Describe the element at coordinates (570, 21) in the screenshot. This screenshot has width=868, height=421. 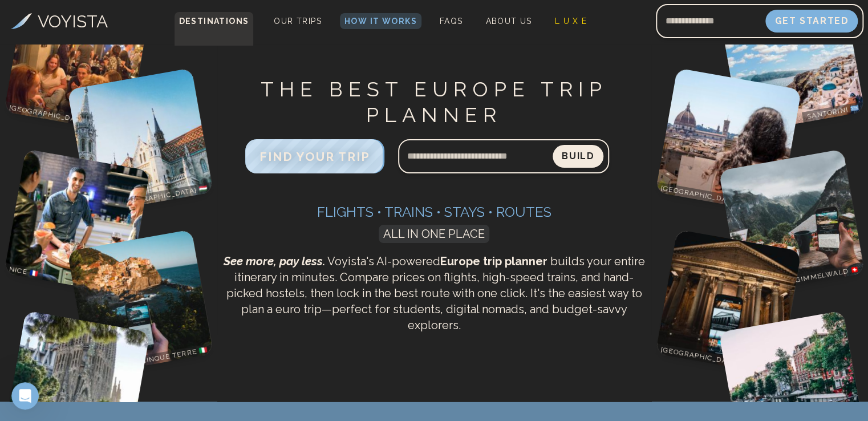
I see `a: L U X E` at that location.